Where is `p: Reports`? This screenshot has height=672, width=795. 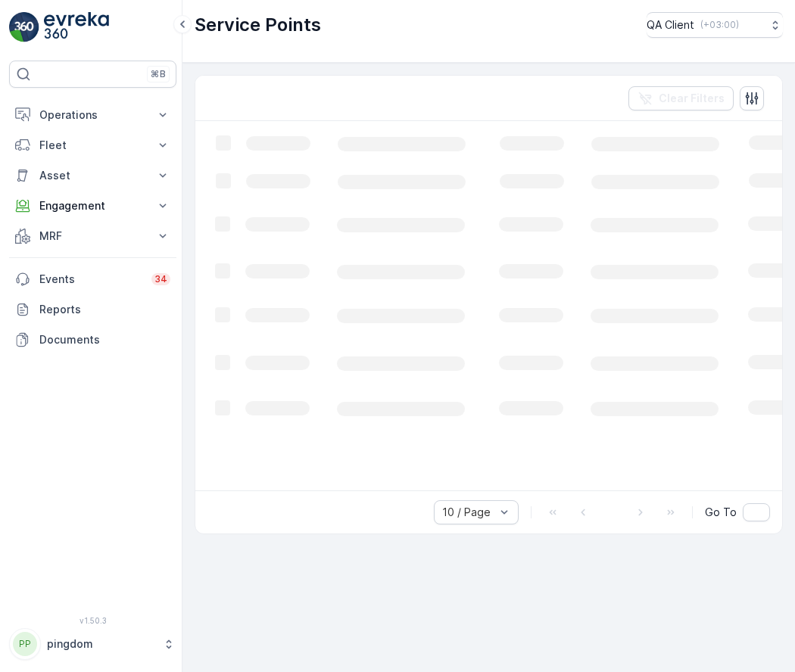
p: Reports is located at coordinates (105, 309).